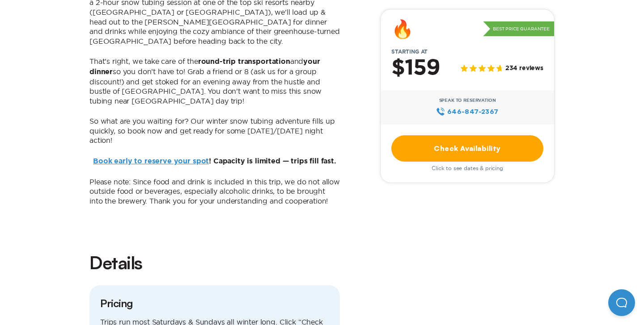 The width and height of the screenshot is (644, 325). Describe the element at coordinates (215, 131) in the screenshot. I see `p: So what are you waiting for? Our winter snow tubing adventure fills up quickly, so book now and g...` at that location.